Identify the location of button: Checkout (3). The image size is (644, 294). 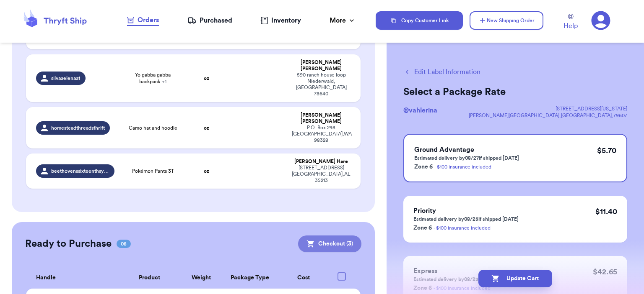
(330, 244).